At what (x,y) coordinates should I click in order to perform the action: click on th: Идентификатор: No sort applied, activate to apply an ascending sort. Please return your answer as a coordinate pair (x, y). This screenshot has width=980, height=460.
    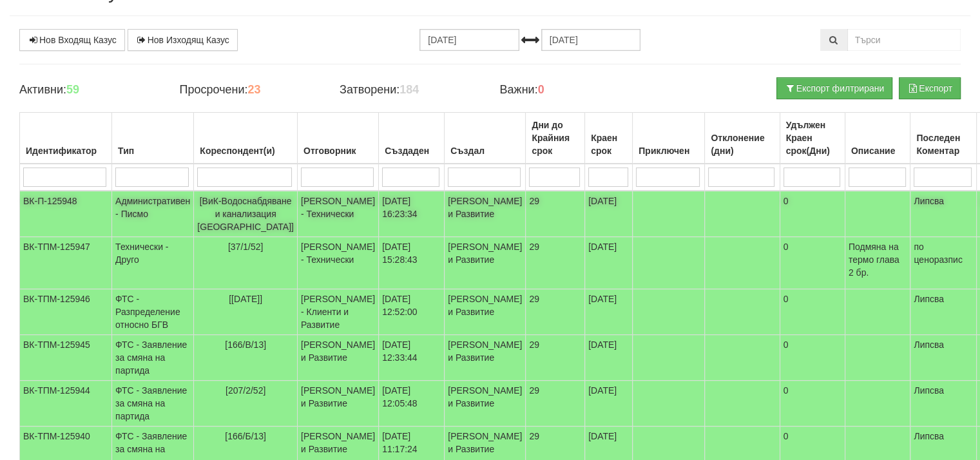
    Looking at the image, I should click on (66, 139).